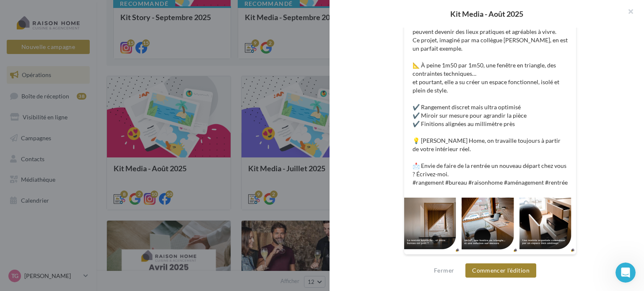 Image resolution: width=644 pixels, height=291 pixels. Describe the element at coordinates (444, 270) in the screenshot. I see `button: Fermer` at that location.